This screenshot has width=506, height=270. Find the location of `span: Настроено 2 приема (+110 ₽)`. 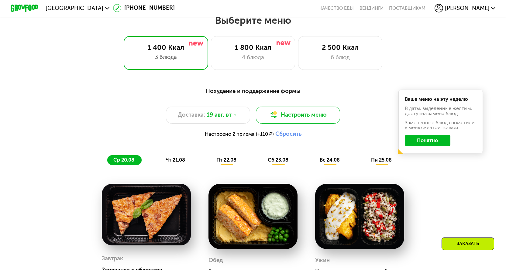

span: Настроено 2 приема (+110 ₽) is located at coordinates (239, 134).